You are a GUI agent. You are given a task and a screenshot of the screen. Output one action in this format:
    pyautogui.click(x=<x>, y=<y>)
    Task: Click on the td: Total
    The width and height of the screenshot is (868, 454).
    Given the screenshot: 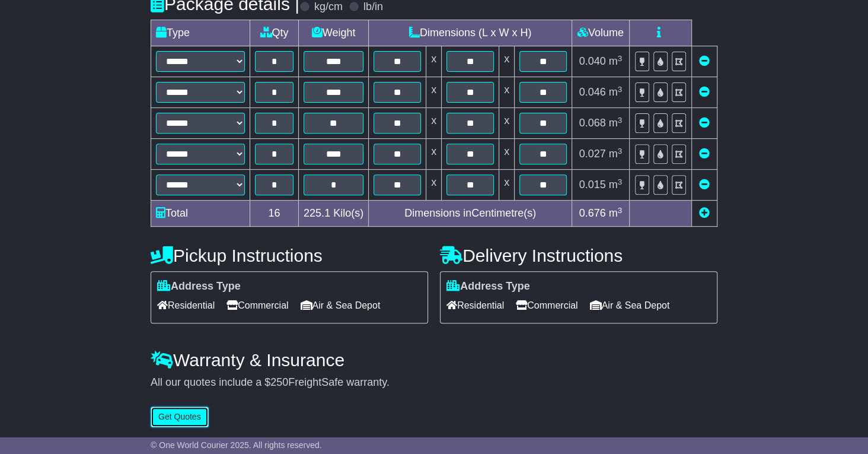 What is the action you would take?
    pyautogui.click(x=200, y=214)
    